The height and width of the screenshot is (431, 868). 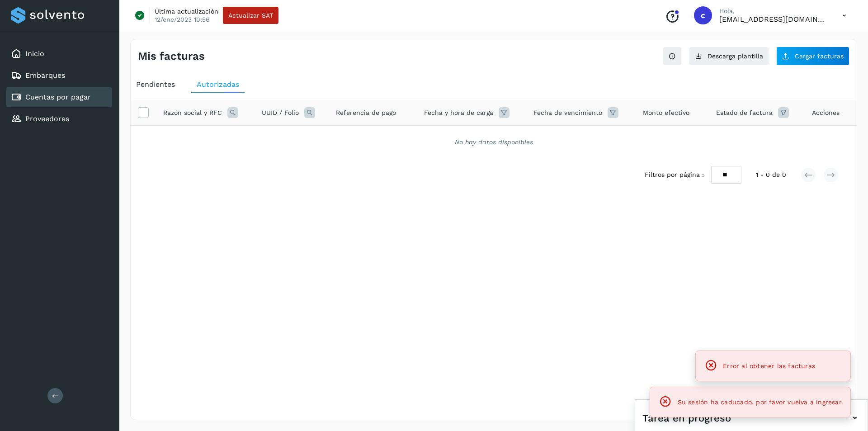 What do you see at coordinates (666, 112) in the screenshot?
I see `span: Monto efectivo` at bounding box center [666, 112].